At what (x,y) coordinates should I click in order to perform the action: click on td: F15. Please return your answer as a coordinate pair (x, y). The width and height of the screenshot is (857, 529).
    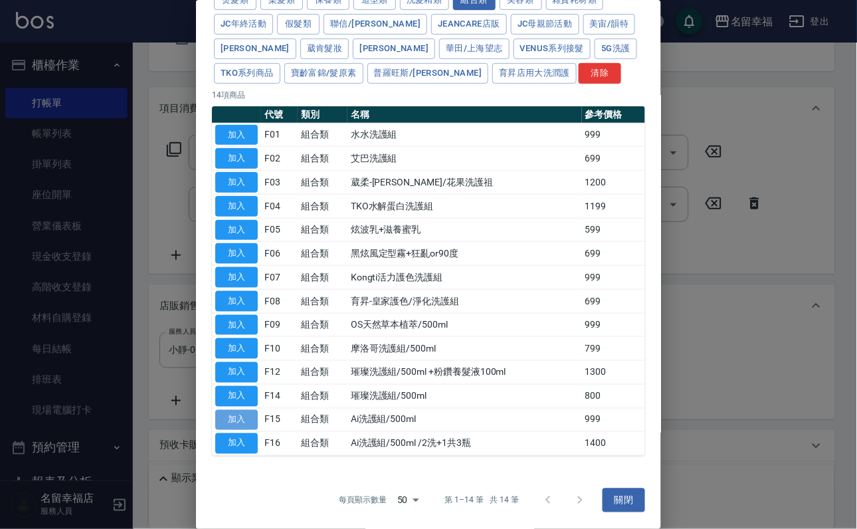
    Looking at the image, I should click on (279, 420).